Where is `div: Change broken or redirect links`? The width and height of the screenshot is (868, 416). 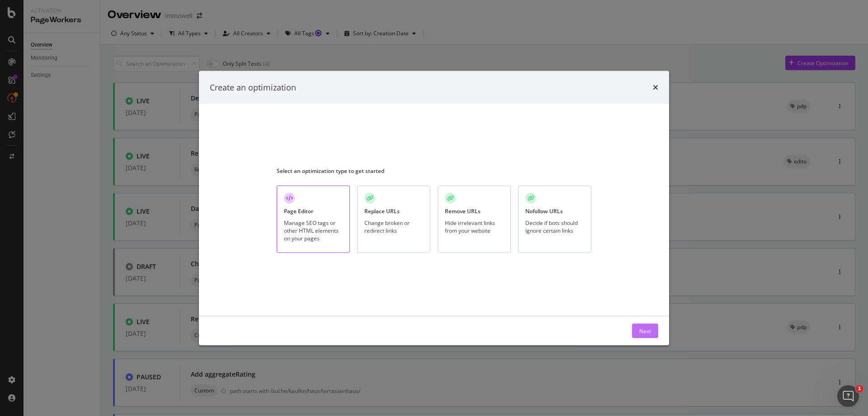 div: Change broken or redirect links is located at coordinates (393, 226).